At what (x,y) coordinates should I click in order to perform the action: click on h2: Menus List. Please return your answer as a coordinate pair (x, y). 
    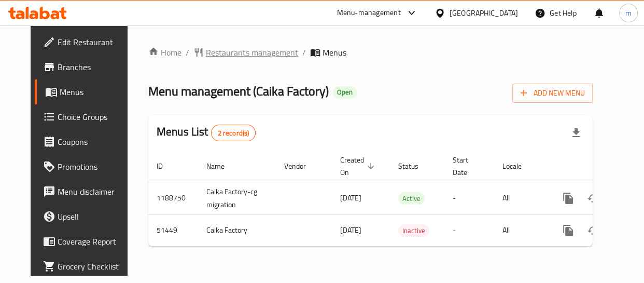
    Looking at the image, I should click on (206, 132).